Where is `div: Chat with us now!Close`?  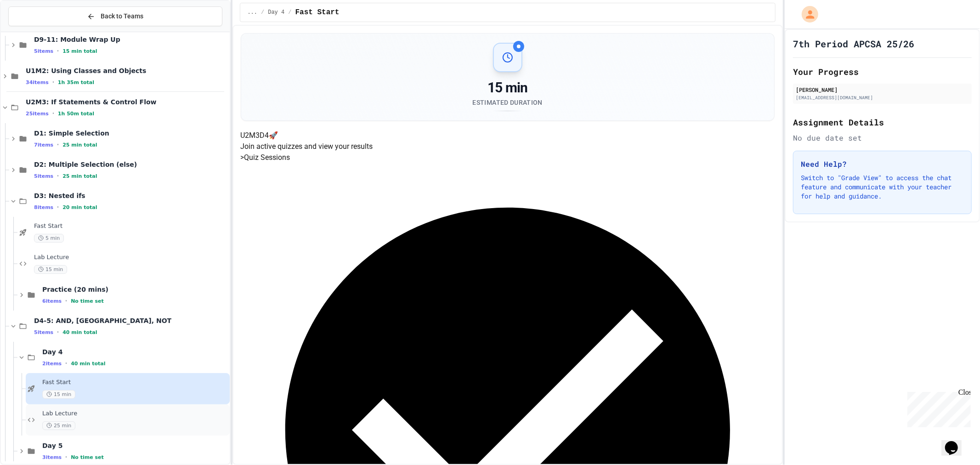 div: Chat with us now!Close is located at coordinates (34, 31).